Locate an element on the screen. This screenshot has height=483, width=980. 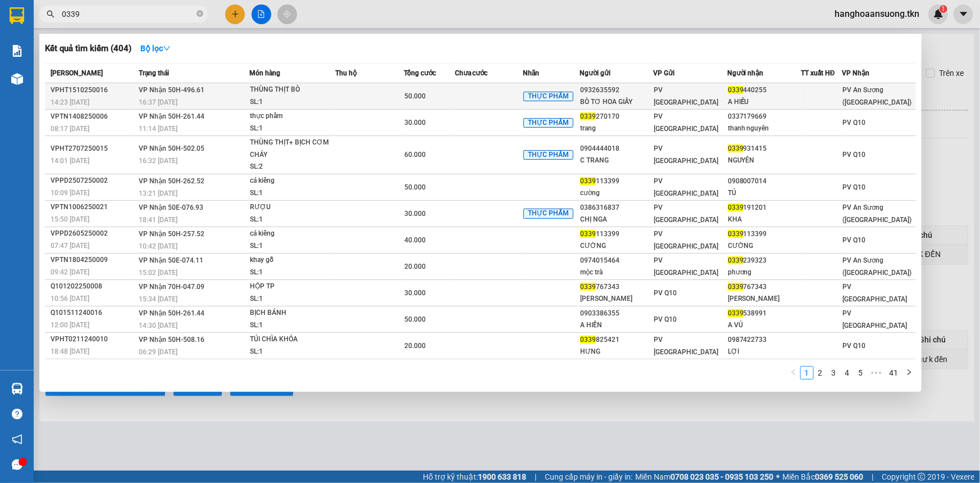
div: VPHT1510250016 is located at coordinates (93, 90).